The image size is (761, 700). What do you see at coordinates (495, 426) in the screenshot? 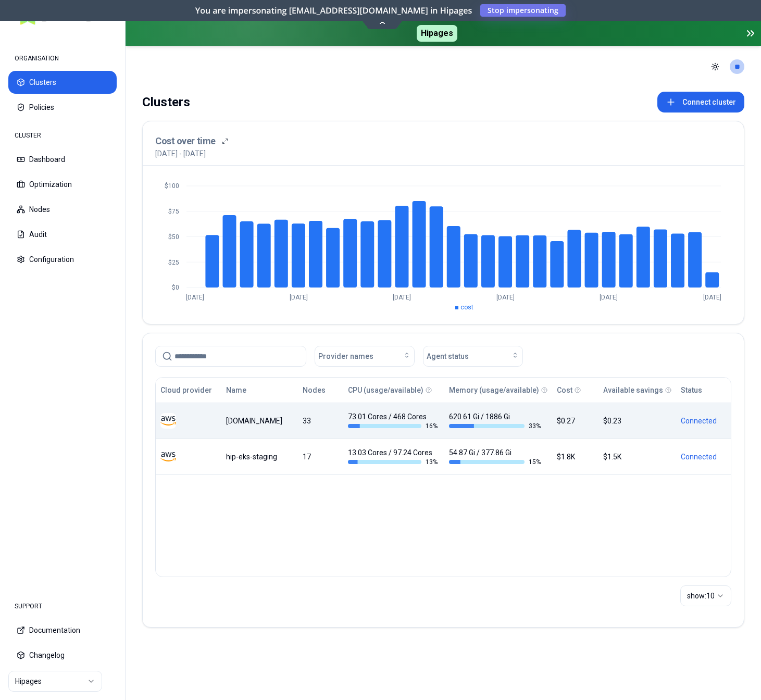
I see `div: 33 %` at bounding box center [495, 426].